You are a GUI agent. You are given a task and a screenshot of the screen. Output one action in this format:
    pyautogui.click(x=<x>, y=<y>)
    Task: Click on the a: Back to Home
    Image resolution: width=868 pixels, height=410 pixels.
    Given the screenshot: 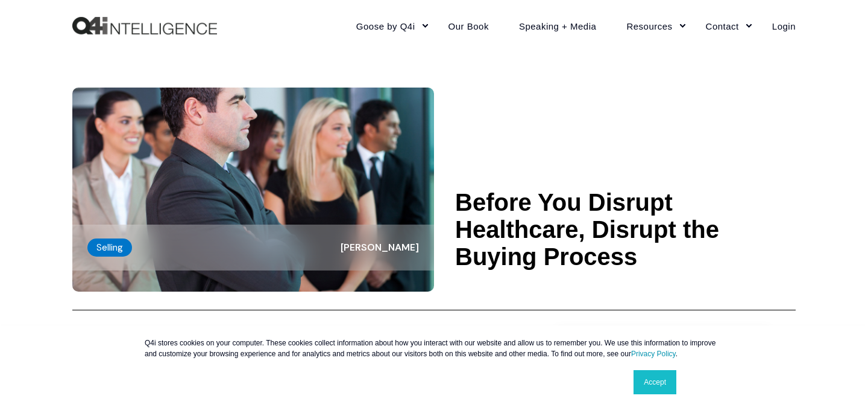 What is the action you would take?
    pyautogui.click(x=145, y=26)
    